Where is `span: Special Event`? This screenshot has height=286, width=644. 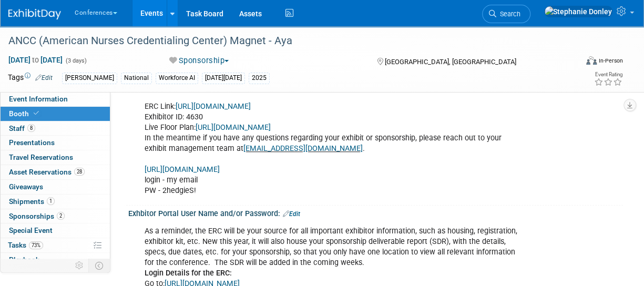 span: Special Event is located at coordinates (30, 230).